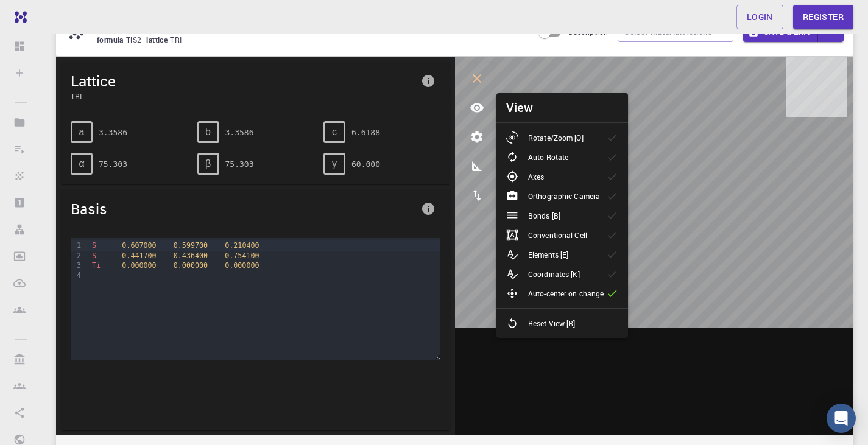 Image resolution: width=868 pixels, height=445 pixels. I want to click on span: 0.436400, so click(190, 256).